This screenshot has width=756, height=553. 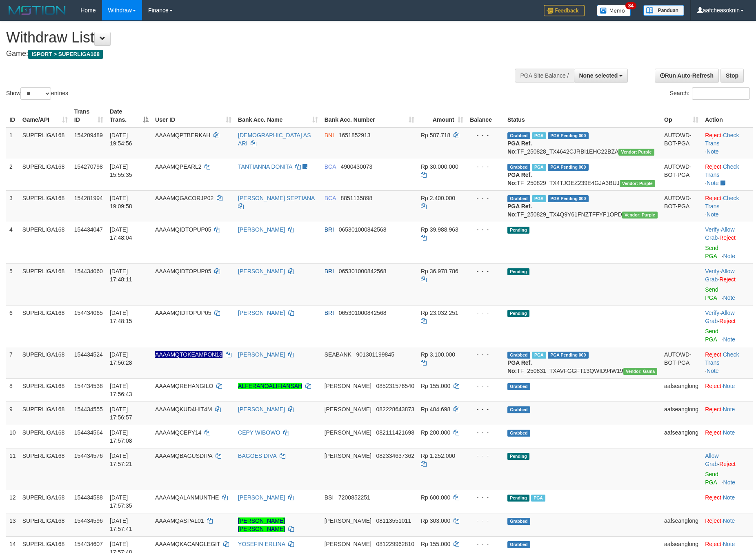 What do you see at coordinates (265, 167) in the screenshot?
I see `a: TANTIANNA DONITA` at bounding box center [265, 167].